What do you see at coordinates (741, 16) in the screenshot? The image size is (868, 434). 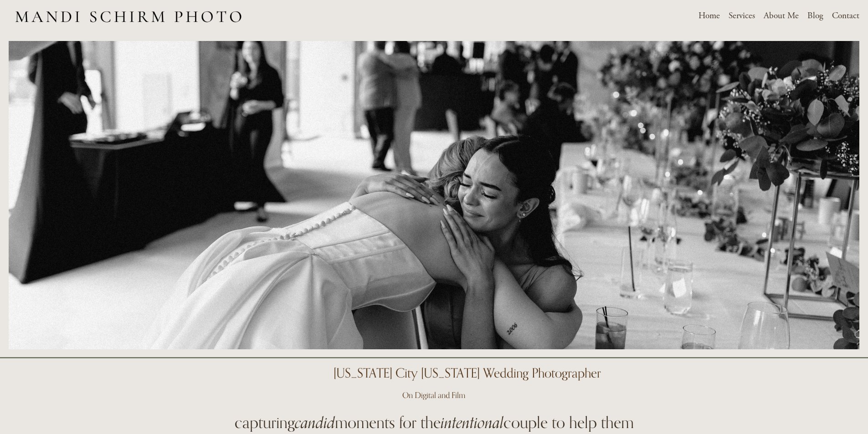 I see `a: folder dropdown` at bounding box center [741, 16].